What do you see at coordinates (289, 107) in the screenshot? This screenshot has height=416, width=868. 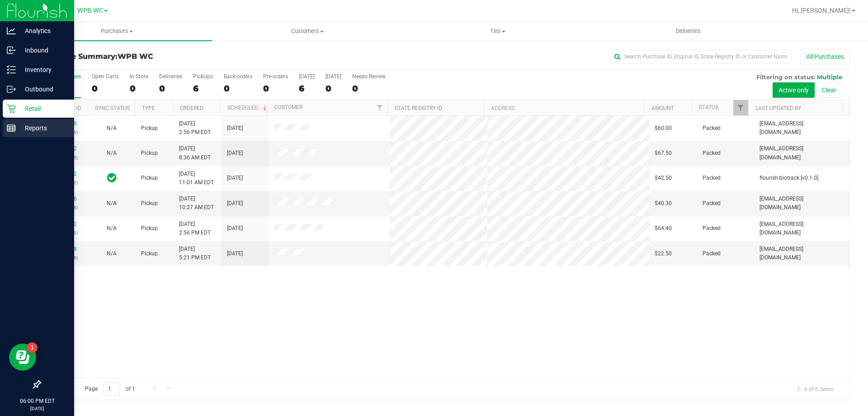 I see `a: Customer` at bounding box center [289, 107].